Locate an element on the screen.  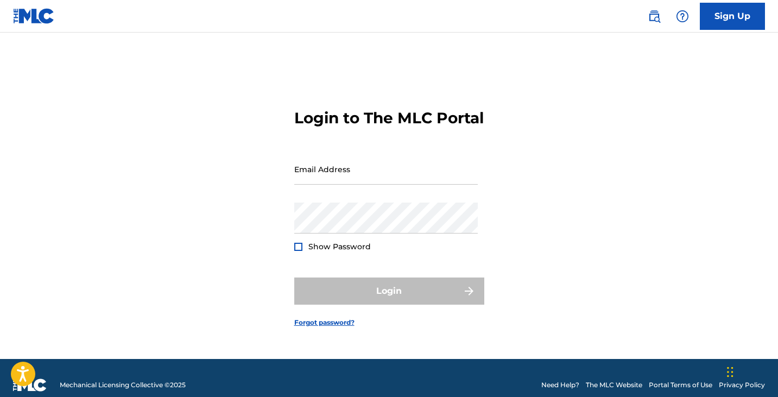
img: search is located at coordinates (654, 16).